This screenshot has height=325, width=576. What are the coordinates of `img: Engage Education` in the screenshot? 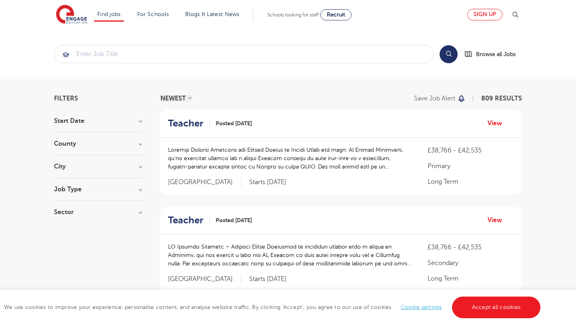 It's located at (72, 15).